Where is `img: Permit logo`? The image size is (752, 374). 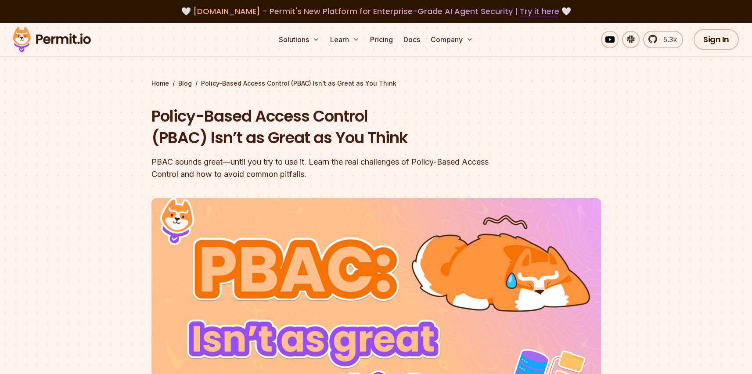
img: Permit logo is located at coordinates (52, 39).